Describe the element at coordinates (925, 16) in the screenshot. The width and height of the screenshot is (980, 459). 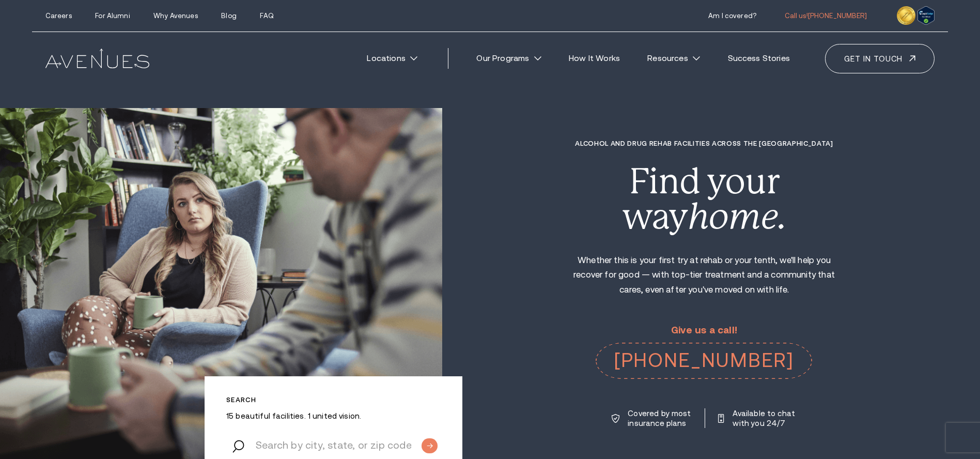
I see `img: Verify Approval for www.avenuesrecovery.com` at that location.